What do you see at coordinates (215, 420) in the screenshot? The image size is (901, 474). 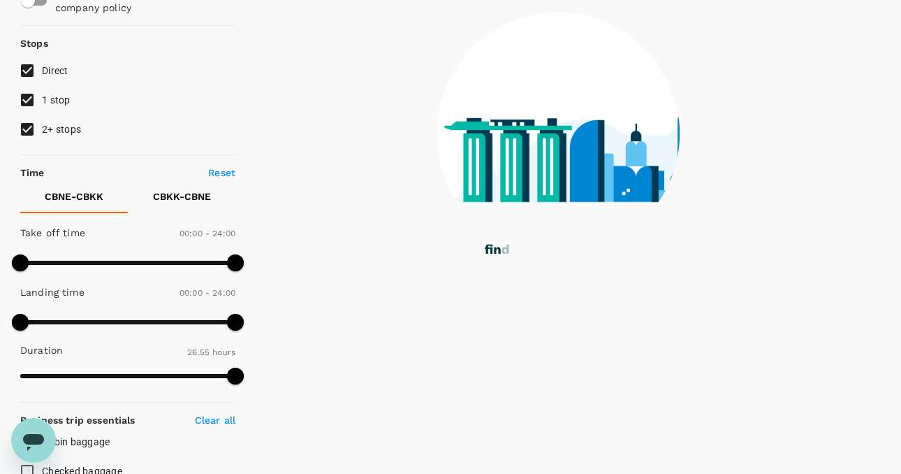 I see `p: Clear all` at bounding box center [215, 420].